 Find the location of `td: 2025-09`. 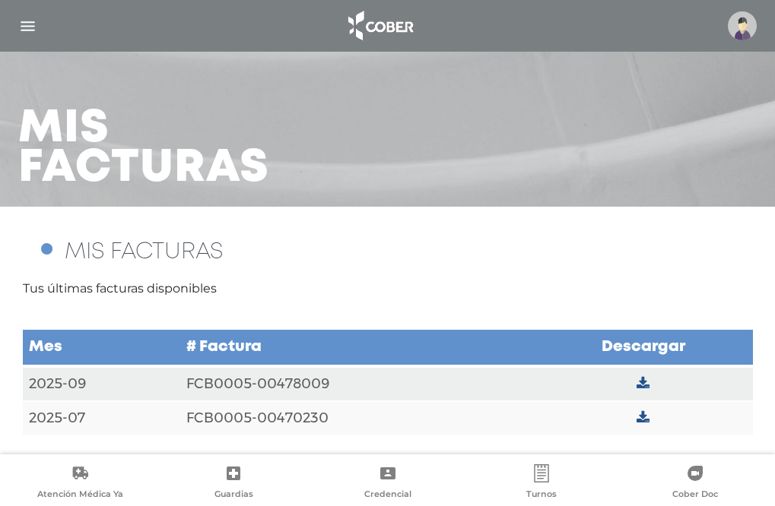

td: 2025-09 is located at coordinates (102, 384).